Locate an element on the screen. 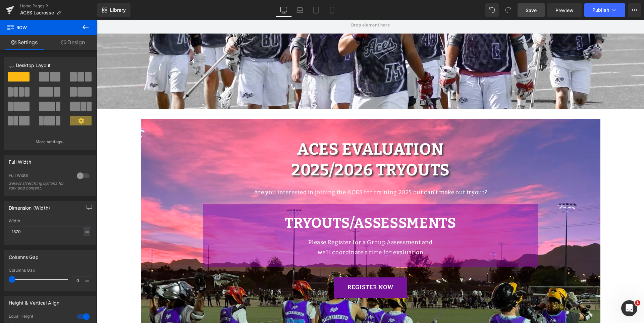 Image resolution: width=644 pixels, height=323 pixels. strong: TRYOUTS/ASSESSMENTS is located at coordinates (273, 203).